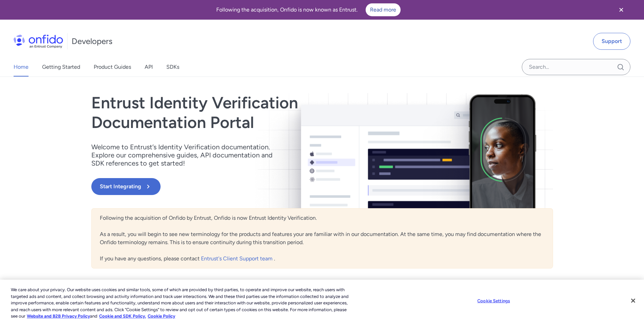  I want to click on button: Close, so click(633, 301).